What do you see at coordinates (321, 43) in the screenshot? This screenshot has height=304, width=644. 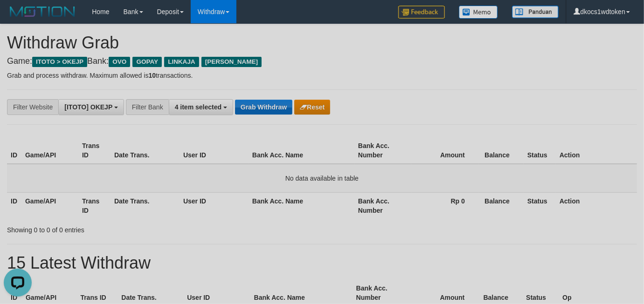 I see `h1: Withdraw Grab` at bounding box center [321, 43].